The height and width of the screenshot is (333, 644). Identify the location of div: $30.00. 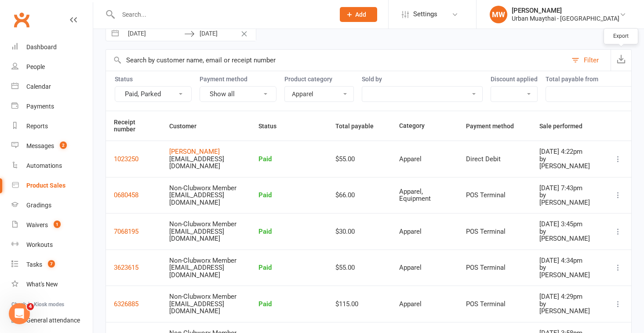
(359, 232).